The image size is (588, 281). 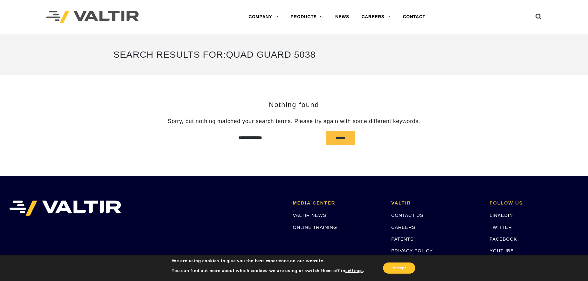 What do you see at coordinates (306, 17) in the screenshot?
I see `a: PRODUCTS` at bounding box center [306, 17].